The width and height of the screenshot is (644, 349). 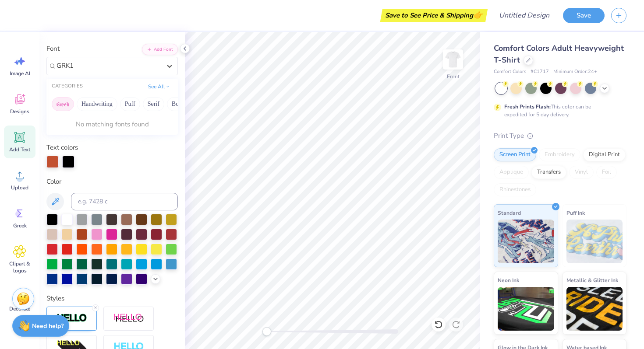 I want to click on span: Comfort Colors Adult Heavyweight T-Shirt, so click(x=558, y=54).